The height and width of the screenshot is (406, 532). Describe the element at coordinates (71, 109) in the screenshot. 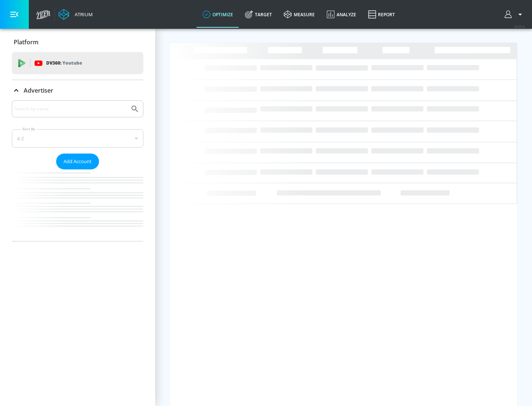

I see `input: Search by name` at that location.